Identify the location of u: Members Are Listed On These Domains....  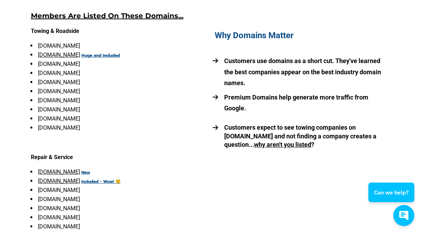
(107, 16).